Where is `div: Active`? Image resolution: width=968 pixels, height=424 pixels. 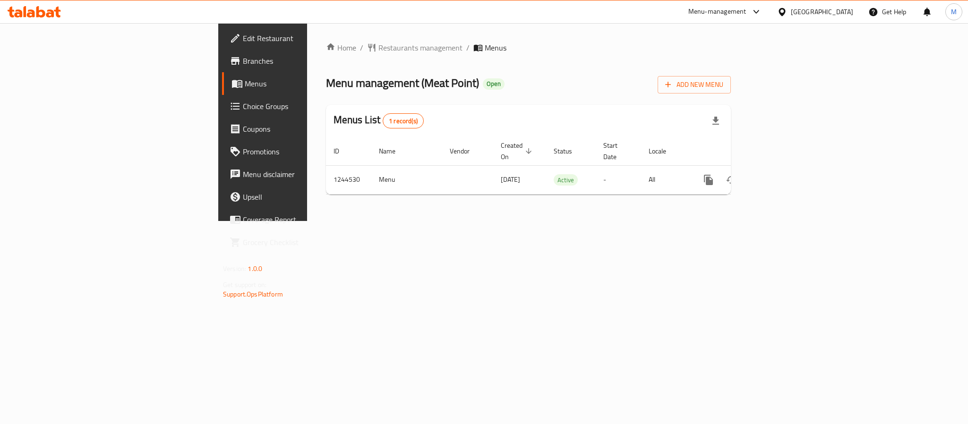
div: Active is located at coordinates (565, 180).